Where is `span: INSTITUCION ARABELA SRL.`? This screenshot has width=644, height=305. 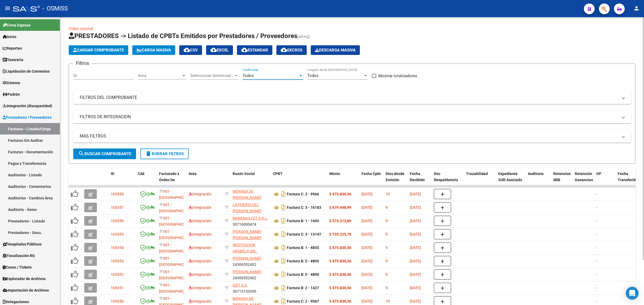
span: INSTITUCION ARABELA SRL. is located at coordinates (245, 248).